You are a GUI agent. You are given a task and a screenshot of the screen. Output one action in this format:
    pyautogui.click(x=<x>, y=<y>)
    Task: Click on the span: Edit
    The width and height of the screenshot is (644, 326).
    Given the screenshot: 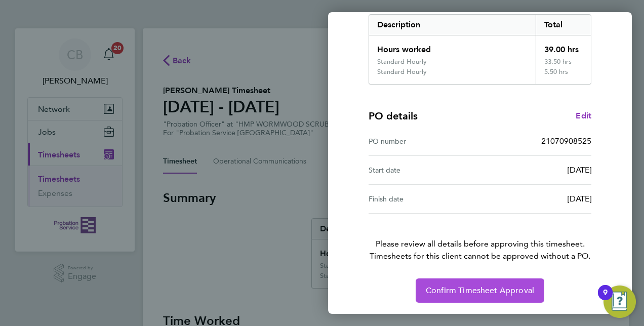 What is the action you would take?
    pyautogui.click(x=583, y=116)
    